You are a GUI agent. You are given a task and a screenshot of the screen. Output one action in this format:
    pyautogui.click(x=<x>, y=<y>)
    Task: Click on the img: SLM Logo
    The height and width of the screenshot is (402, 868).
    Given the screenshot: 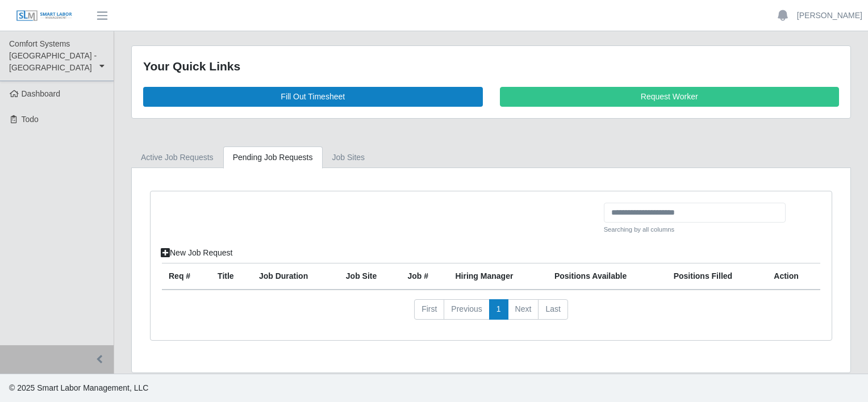 What is the action you would take?
    pyautogui.click(x=44, y=16)
    